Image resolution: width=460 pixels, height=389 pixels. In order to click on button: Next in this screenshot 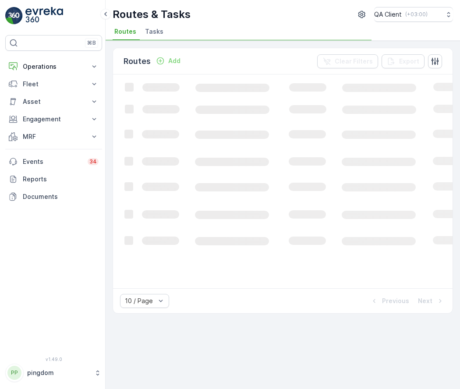, I will do `click(431, 301)`.